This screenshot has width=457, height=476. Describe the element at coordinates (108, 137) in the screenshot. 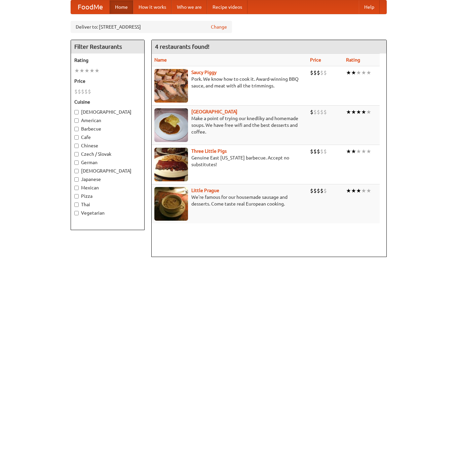

I see `label: Cafe` at that location.